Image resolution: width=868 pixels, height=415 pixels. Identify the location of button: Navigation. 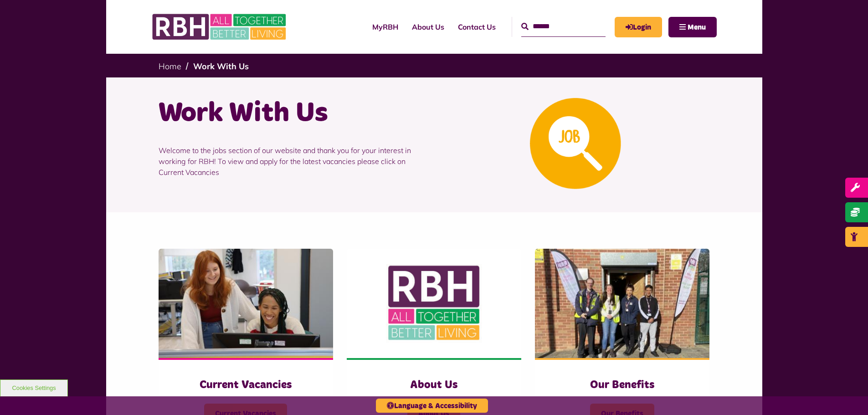
(693, 27).